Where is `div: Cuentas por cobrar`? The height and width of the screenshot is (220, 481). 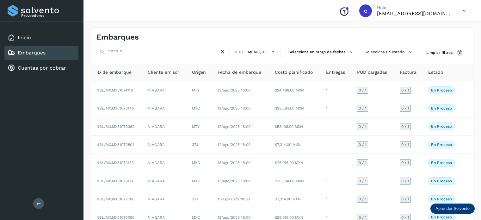 div: Cuentas por cobrar is located at coordinates (41, 68).